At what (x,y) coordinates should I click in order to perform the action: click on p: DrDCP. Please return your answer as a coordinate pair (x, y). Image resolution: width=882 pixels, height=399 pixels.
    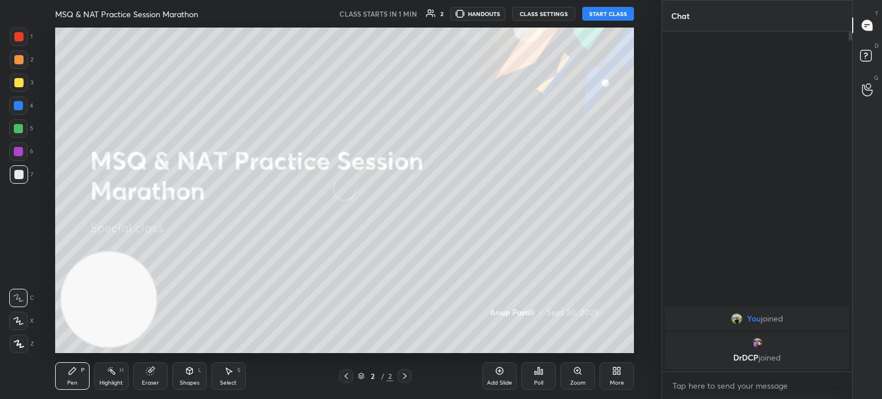
    Looking at the image, I should click on (757, 358).